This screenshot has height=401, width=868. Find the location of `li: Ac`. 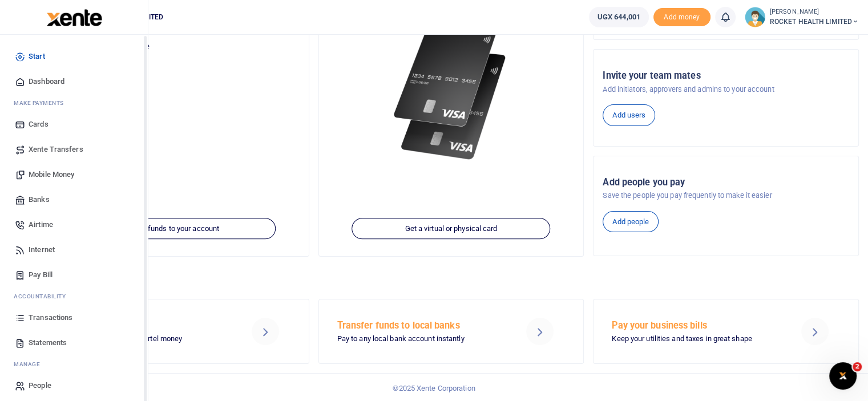

li: Ac is located at coordinates (73, 296).